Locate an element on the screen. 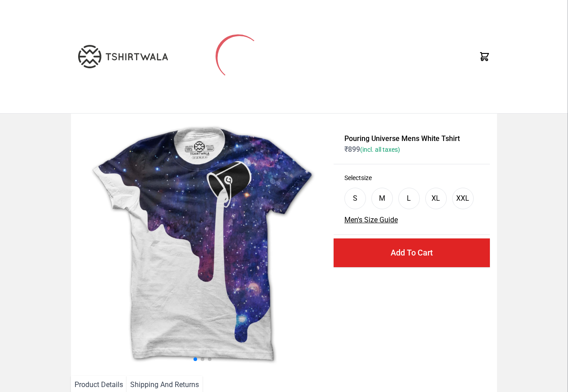  button: Add To Cart is located at coordinates (412, 253).